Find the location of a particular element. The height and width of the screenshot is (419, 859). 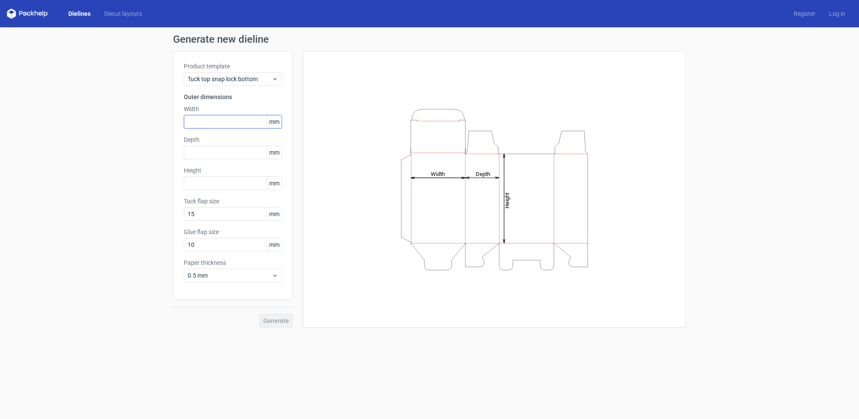

span: Tuck top snap lock bottom is located at coordinates (230, 79).